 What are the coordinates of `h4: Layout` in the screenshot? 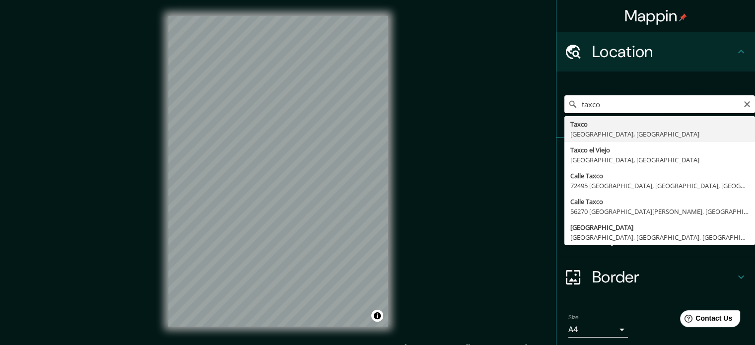 It's located at (664, 237).